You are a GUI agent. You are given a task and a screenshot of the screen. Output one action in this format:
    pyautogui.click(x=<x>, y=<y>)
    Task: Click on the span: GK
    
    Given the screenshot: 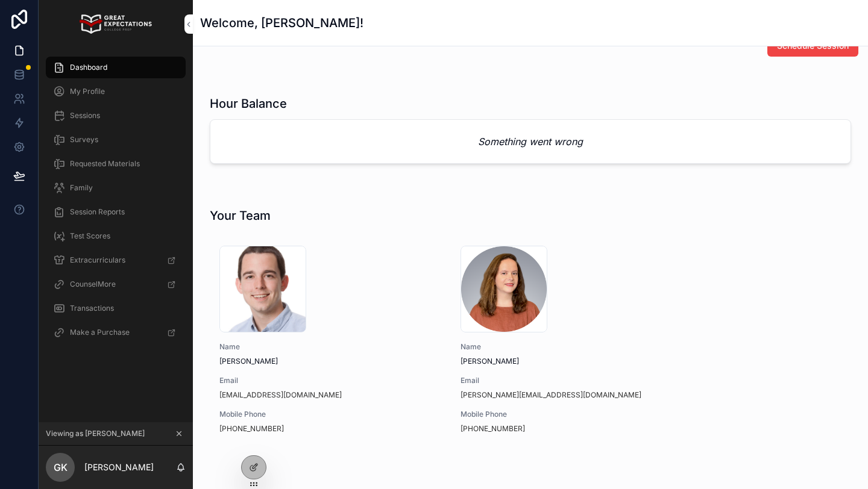 What is the action you would take?
    pyautogui.click(x=60, y=467)
    